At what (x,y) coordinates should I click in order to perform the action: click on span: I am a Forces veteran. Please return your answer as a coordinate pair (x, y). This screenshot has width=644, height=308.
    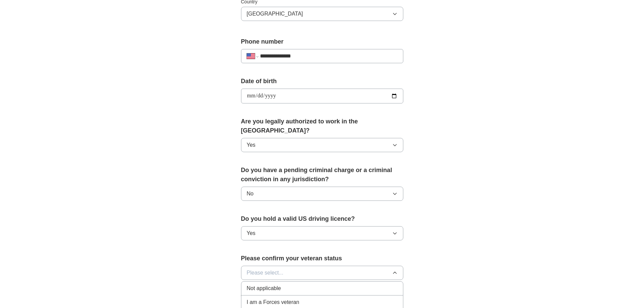
    Looking at the image, I should click on (273, 302).